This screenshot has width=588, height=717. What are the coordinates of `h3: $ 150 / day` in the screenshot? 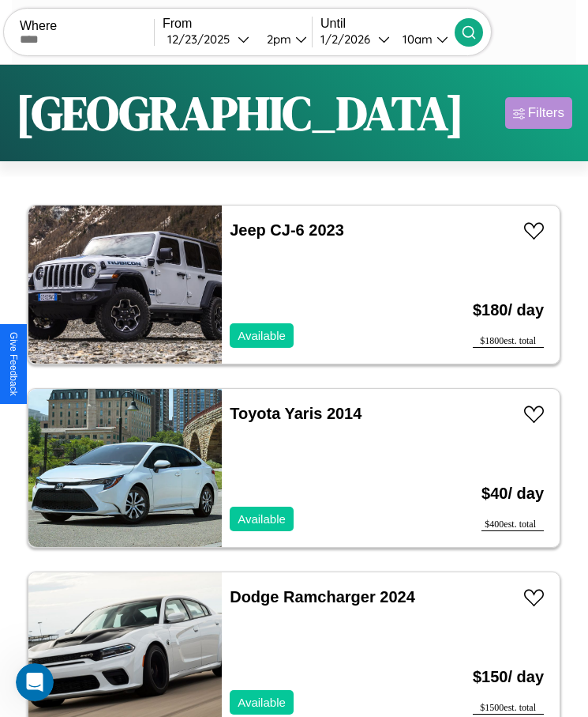 It's located at (508, 677).